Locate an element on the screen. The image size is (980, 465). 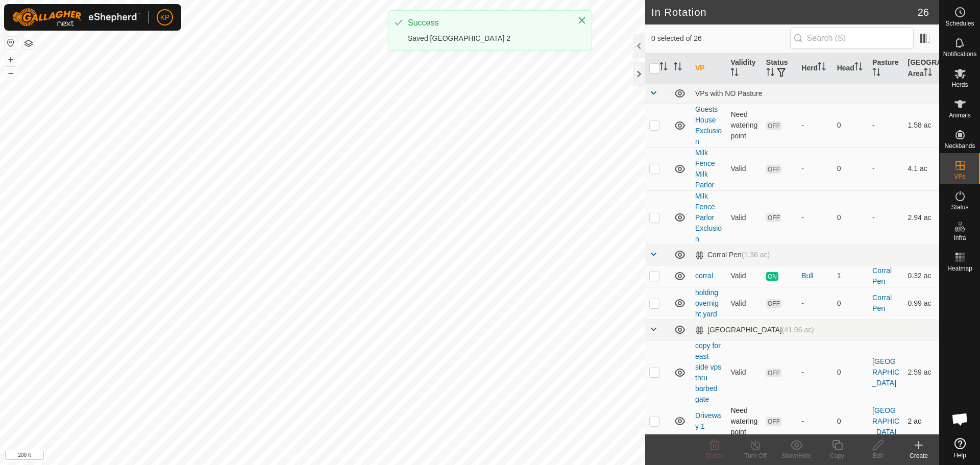
span: Heatmap is located at coordinates (959, 269).